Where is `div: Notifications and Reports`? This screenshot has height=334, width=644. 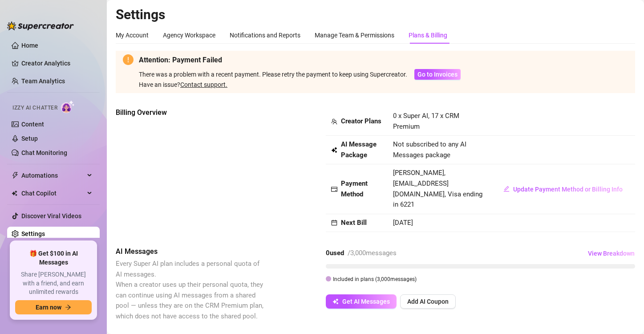
div: Notifications and Reports is located at coordinates (265, 35).